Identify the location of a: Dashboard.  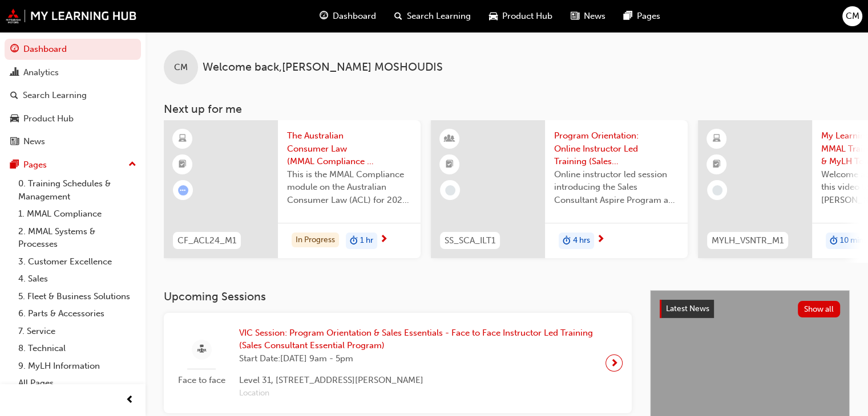
(72, 49).